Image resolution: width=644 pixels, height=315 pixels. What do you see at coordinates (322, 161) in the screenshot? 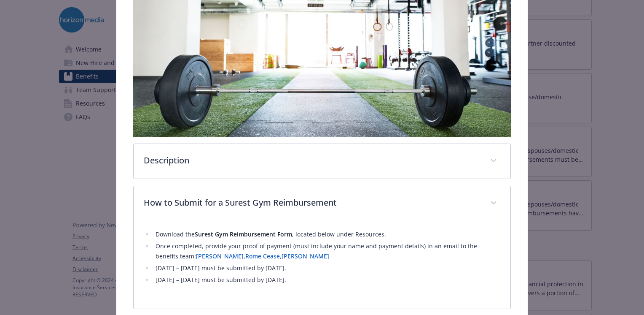
I see `div: Description` at bounding box center [322, 161].